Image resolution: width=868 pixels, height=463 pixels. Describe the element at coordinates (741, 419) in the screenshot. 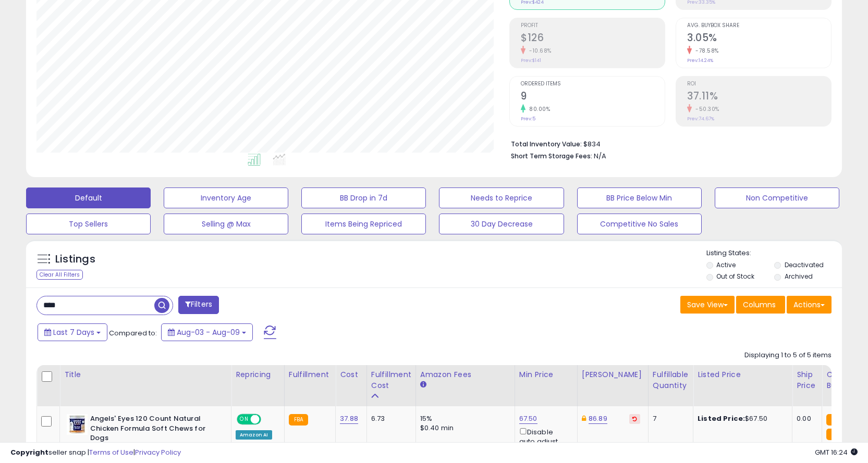

I see `div: $67.50` at that location.